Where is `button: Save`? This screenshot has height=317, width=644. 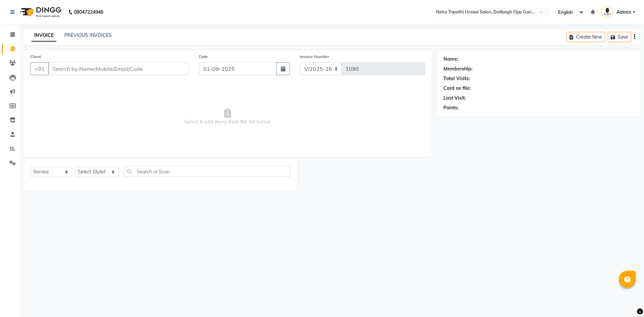
button: Save is located at coordinates (619, 37).